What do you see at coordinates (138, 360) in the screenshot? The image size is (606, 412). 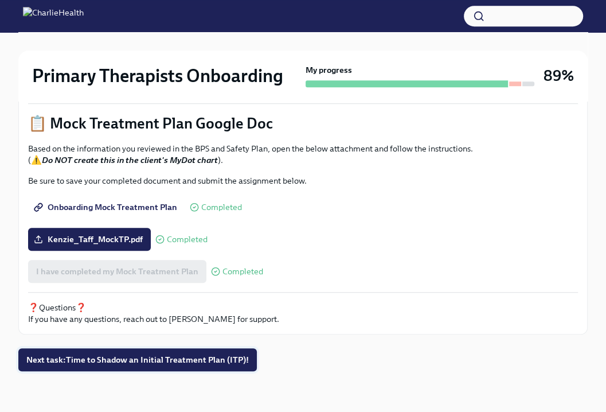 I see `span: Next task : Time to Shadow an Initial Treatment Plan (ITP)!` at bounding box center [138, 360].